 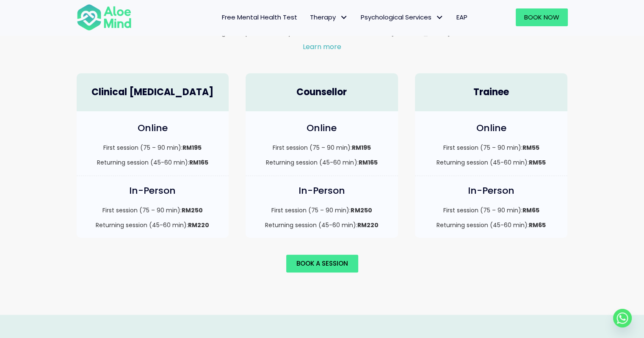 I want to click on a: Book a session, so click(x=322, y=264).